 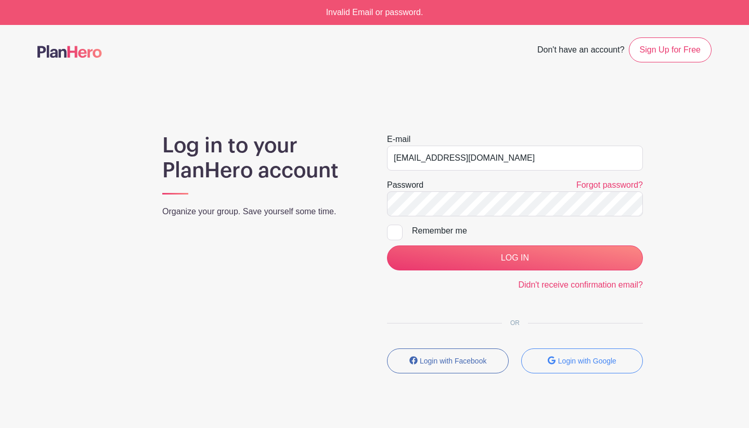 What do you see at coordinates (515, 158) in the screenshot?
I see `input: e.g. julie@eventco.com` at bounding box center [515, 158].